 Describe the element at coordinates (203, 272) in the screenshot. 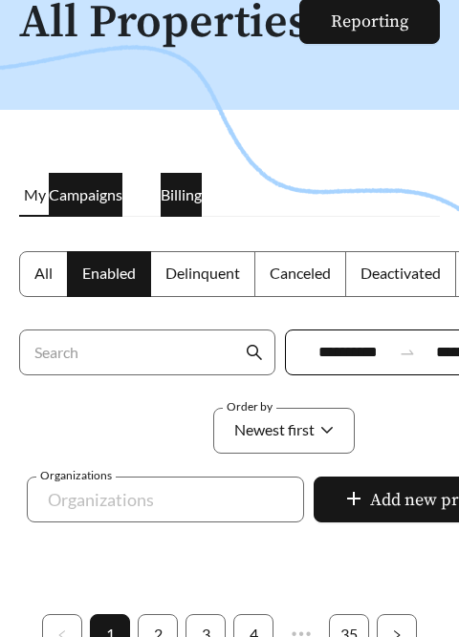

I see `span: Delinquent` at that location.